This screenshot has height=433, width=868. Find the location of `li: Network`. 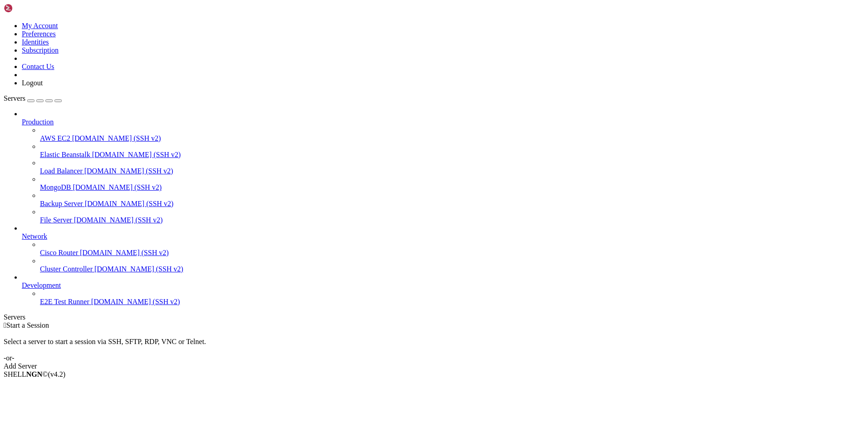

li: Network is located at coordinates (444, 249).